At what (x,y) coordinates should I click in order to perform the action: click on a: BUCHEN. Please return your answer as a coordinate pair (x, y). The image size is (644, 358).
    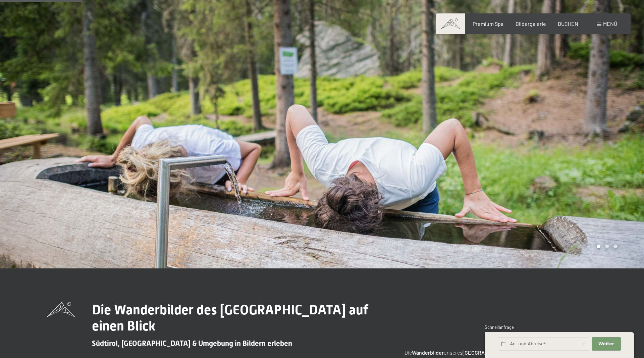
    Looking at the image, I should click on (567, 23).